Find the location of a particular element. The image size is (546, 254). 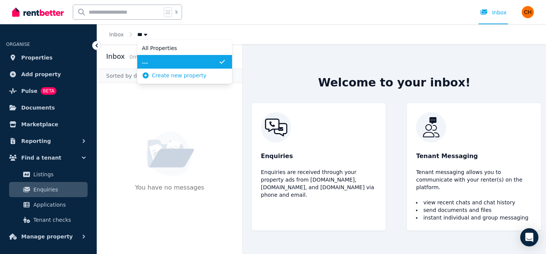

div: Sorted by date is located at coordinates (169, 76).